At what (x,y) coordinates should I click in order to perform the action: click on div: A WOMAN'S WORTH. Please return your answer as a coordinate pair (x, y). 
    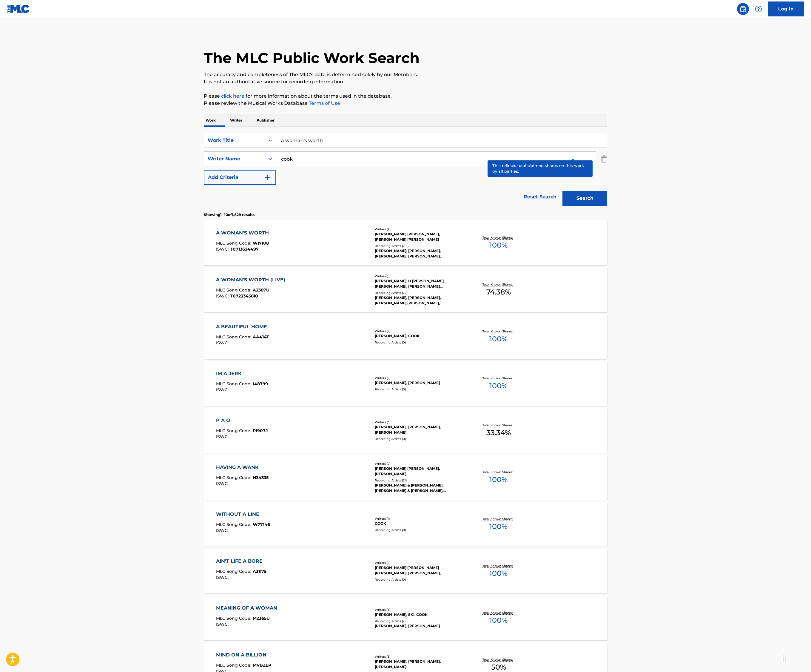
    Looking at the image, I should click on (243, 233).